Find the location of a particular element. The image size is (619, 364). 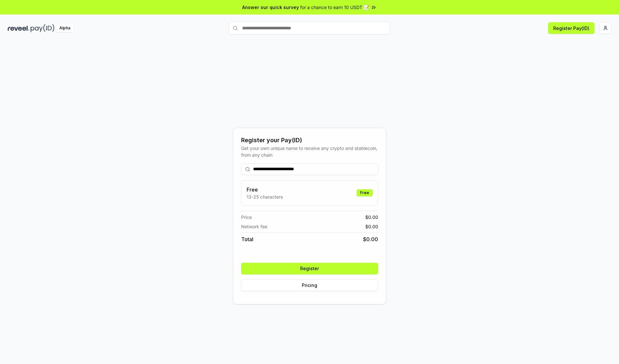

span: Price is located at coordinates (247, 217).